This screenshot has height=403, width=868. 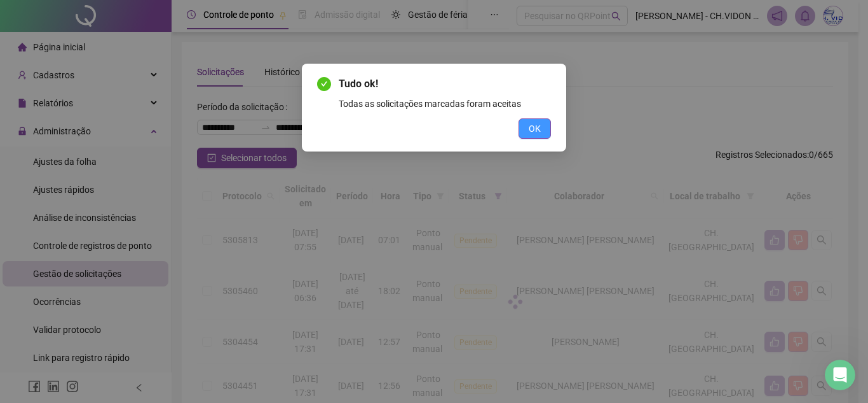 What do you see at coordinates (534, 128) in the screenshot?
I see `button: OK` at bounding box center [534, 128].